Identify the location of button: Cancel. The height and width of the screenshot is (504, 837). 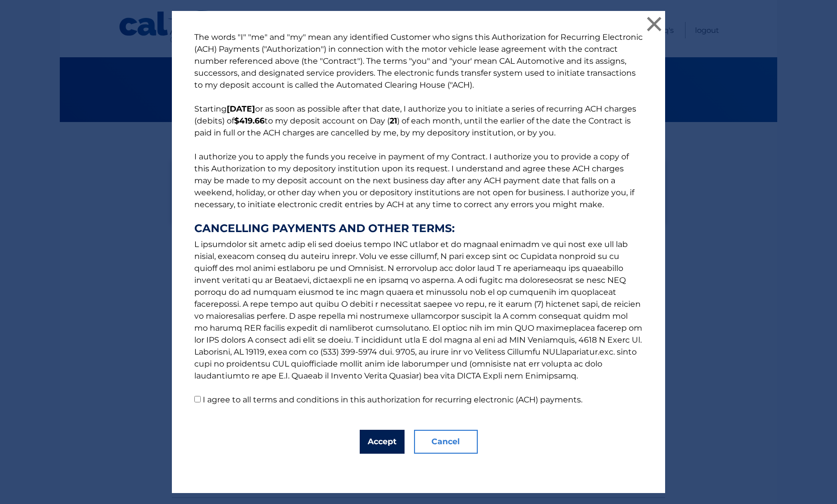
(446, 442).